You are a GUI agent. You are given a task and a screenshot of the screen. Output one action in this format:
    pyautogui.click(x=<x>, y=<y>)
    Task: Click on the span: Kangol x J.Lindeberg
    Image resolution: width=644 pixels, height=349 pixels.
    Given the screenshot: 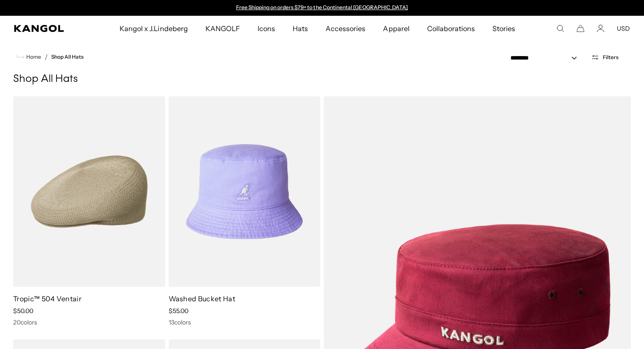 What is the action you would take?
    pyautogui.click(x=153, y=29)
    